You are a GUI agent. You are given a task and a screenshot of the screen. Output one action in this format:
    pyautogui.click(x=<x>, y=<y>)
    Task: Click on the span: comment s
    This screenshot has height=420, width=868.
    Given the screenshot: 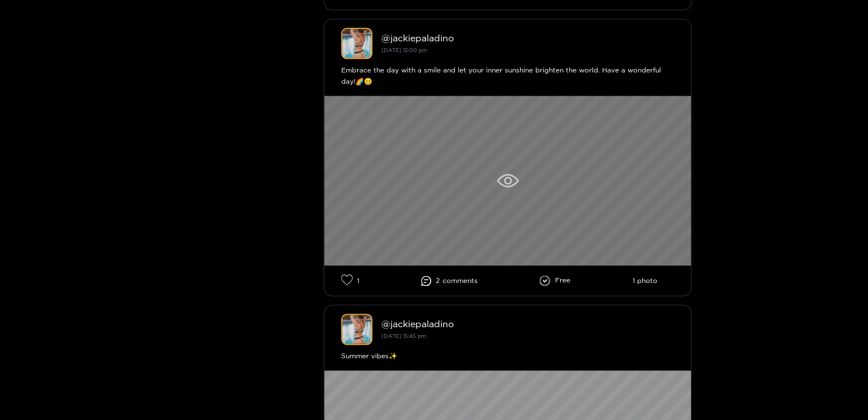 What is the action you would take?
    pyautogui.click(x=460, y=281)
    